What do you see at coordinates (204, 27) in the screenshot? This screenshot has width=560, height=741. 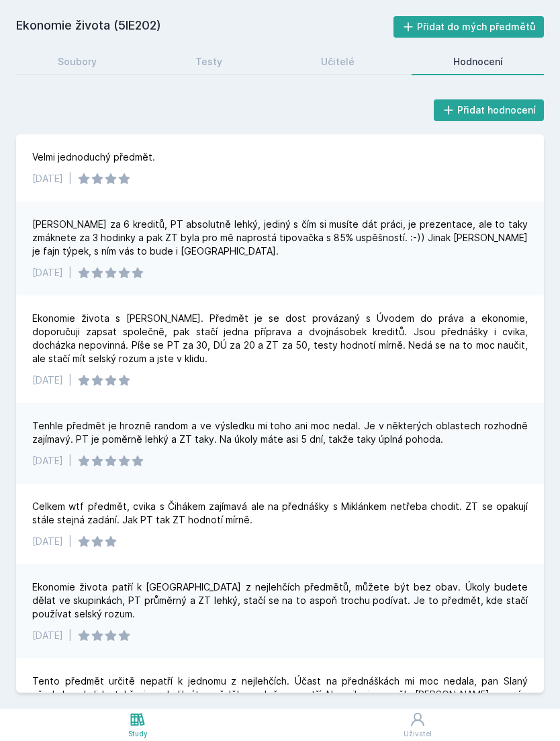 I see `h2: Ekonomie života (5IE202)` at bounding box center [204, 27].